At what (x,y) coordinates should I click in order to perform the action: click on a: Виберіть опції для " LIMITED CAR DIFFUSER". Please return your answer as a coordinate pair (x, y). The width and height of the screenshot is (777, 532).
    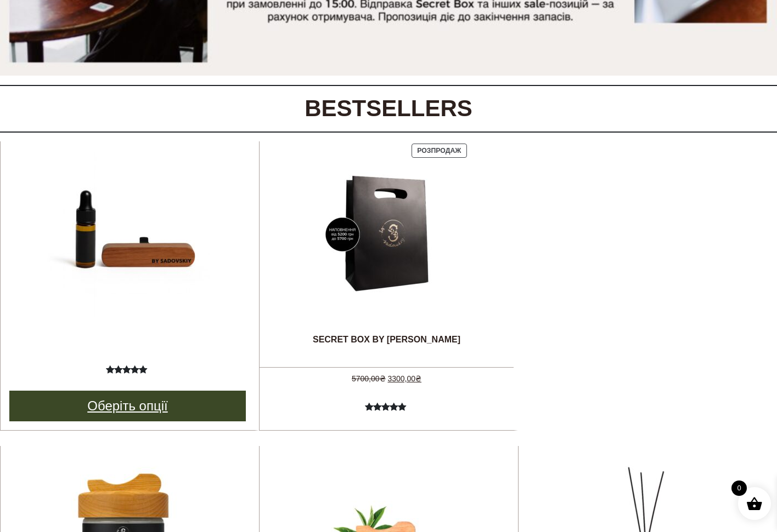
    Looking at the image, I should click on (127, 406).